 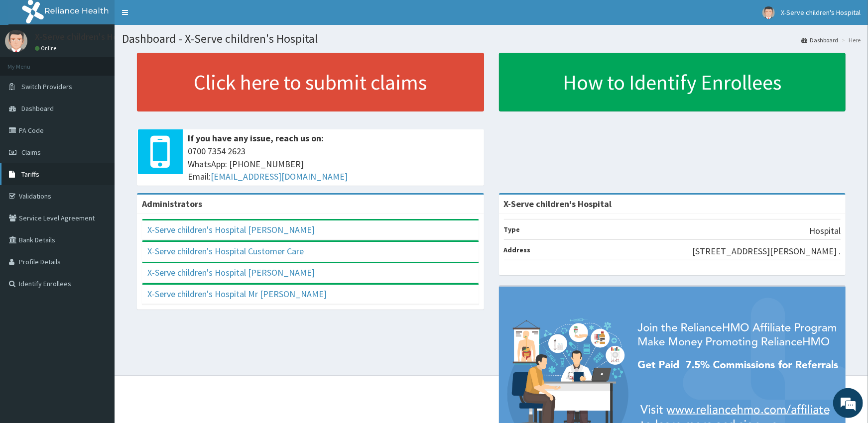 I want to click on span: Tariffs, so click(x=30, y=174).